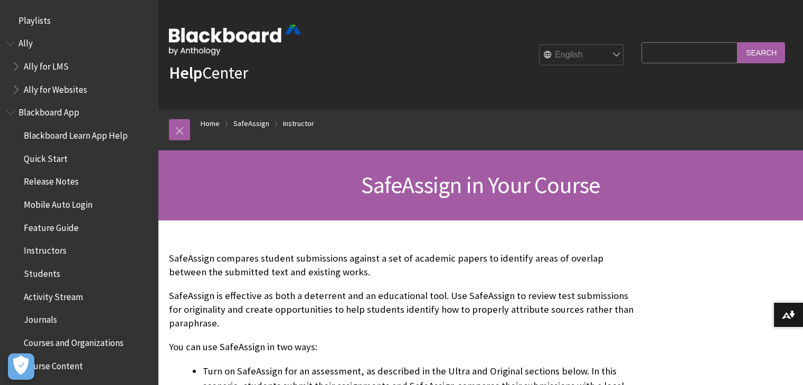 Image resolution: width=803 pixels, height=385 pixels. I want to click on span: Ally for LMS, so click(46, 64).